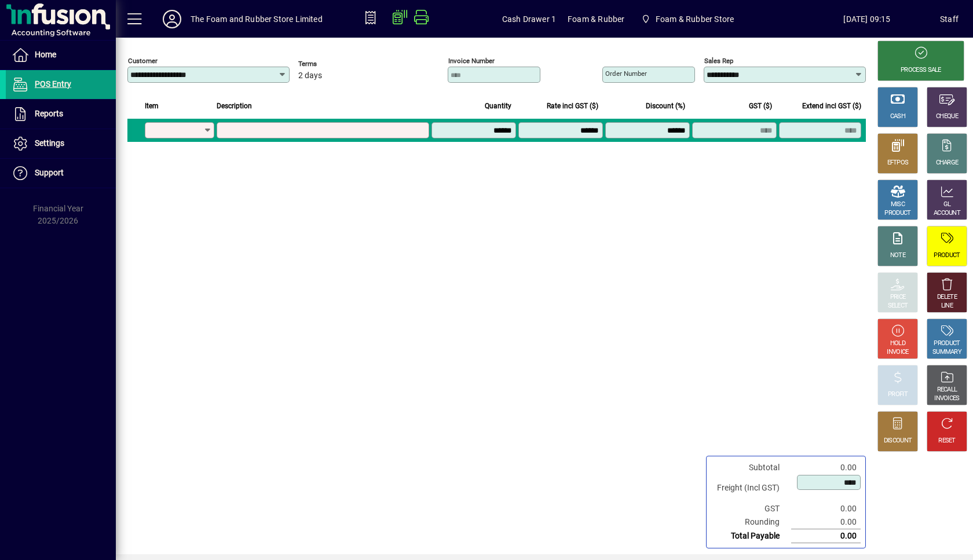 This screenshot has width=973, height=560. What do you see at coordinates (752, 537) in the screenshot?
I see `td: Total Payable` at bounding box center [752, 537].